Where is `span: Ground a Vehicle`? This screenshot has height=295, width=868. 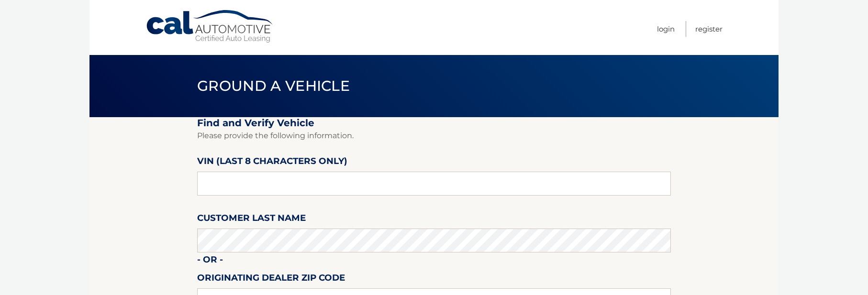
span: Ground a Vehicle is located at coordinates (273, 86).